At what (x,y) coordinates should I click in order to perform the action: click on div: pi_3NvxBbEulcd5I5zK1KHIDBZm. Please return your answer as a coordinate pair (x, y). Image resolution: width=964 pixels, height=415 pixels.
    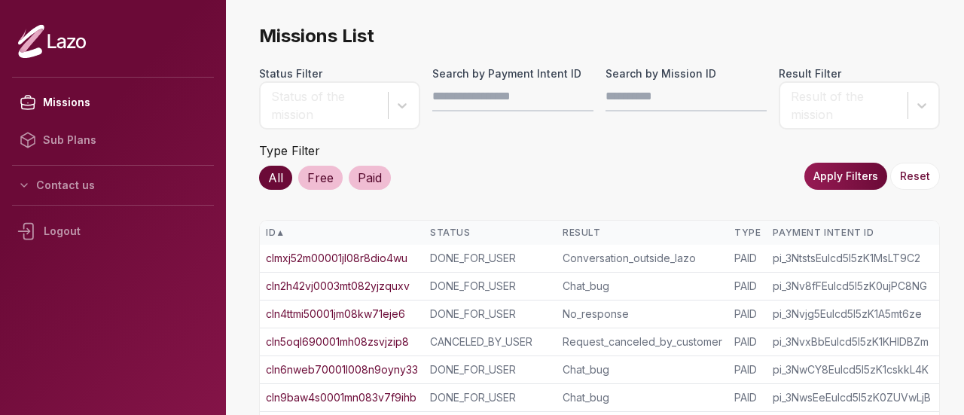
    Looking at the image, I should click on (855, 342).